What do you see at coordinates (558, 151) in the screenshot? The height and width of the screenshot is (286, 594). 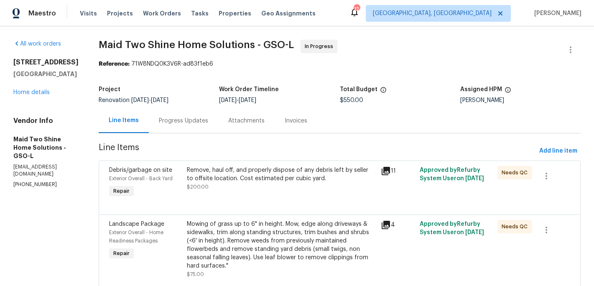 I see `button: Add line item` at bounding box center [558, 151].